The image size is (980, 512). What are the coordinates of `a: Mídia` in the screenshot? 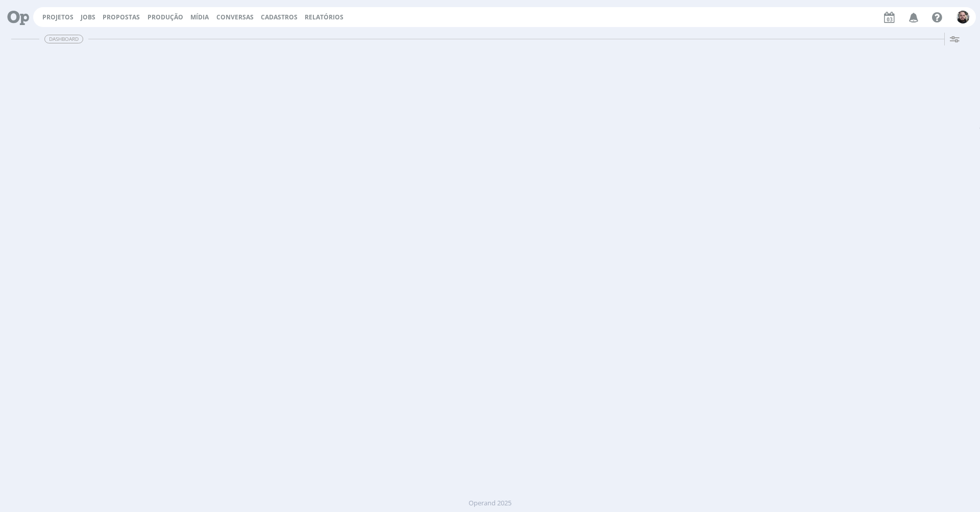 It's located at (200, 17).